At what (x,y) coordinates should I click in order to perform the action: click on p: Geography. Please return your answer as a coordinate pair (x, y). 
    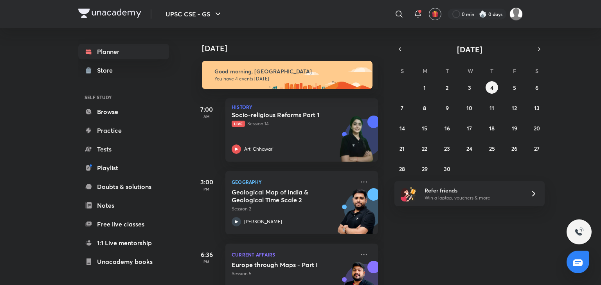
    Looking at the image, I should click on (293, 182).